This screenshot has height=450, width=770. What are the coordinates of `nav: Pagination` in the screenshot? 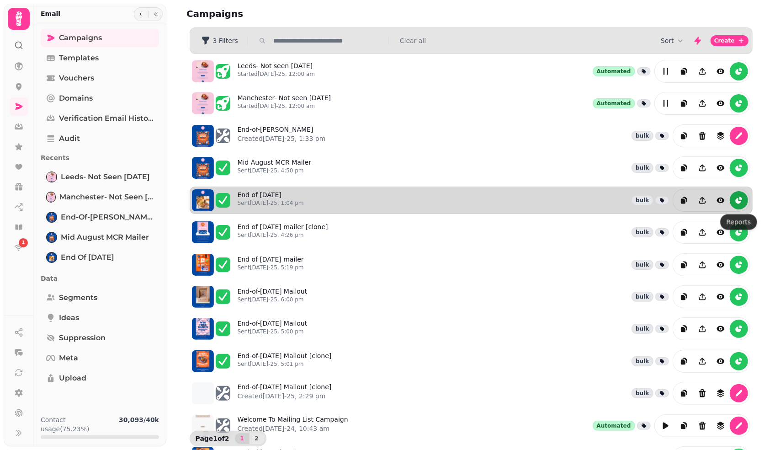 It's located at (250, 438).